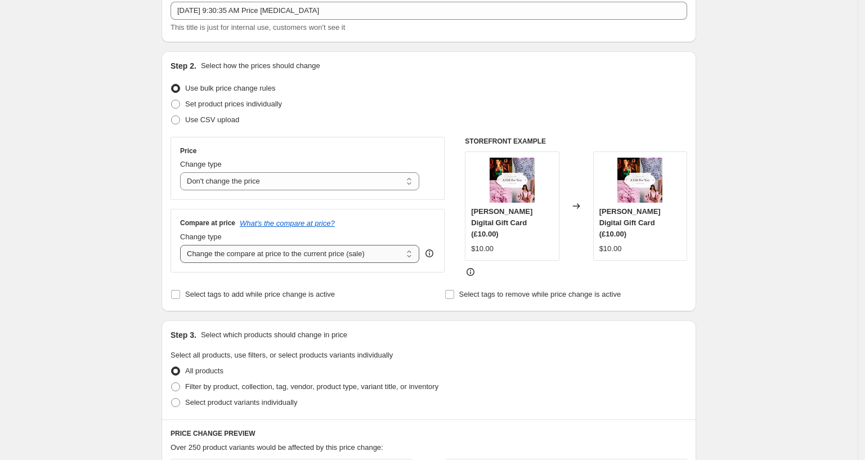  What do you see at coordinates (429, 253) in the screenshot?
I see `div: help` at bounding box center [429, 253].